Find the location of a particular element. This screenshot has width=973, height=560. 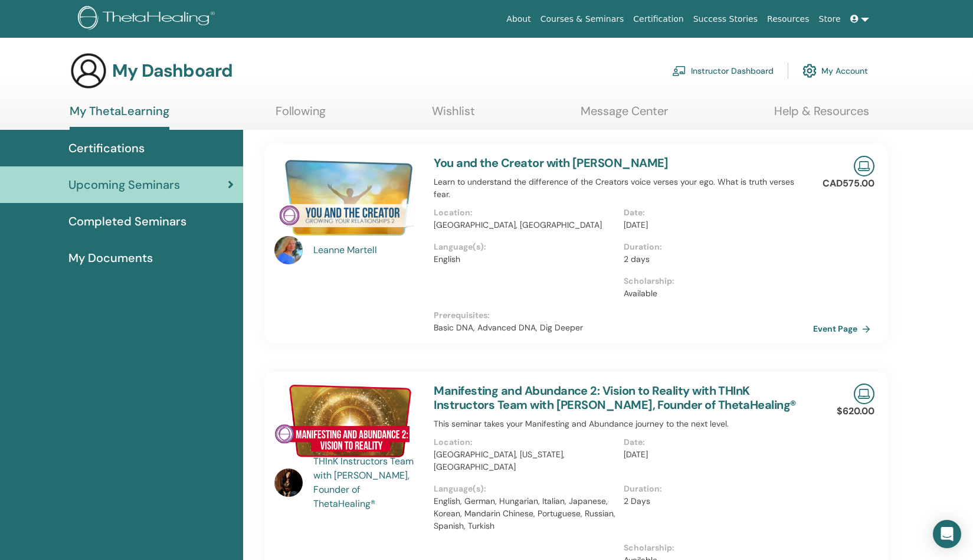

p: Learn to understand the difference of the Creators voice verses your ego. What is truth verses fear. is located at coordinates (623, 188).